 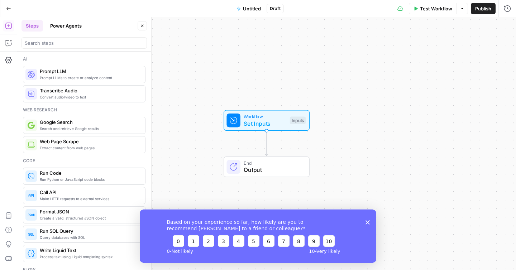 What do you see at coordinates (84, 59) in the screenshot?
I see `div: Ai` at bounding box center [84, 59].